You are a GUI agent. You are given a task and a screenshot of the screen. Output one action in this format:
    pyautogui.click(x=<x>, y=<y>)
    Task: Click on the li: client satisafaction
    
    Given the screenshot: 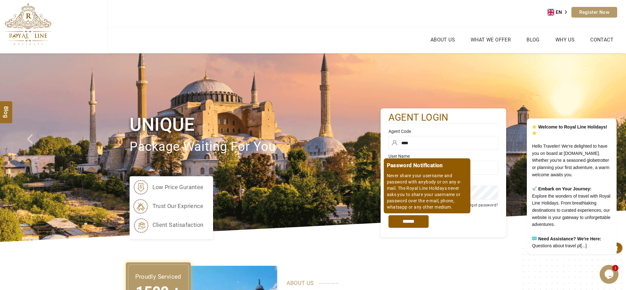 What is the action you would take?
    pyautogui.click(x=168, y=225)
    